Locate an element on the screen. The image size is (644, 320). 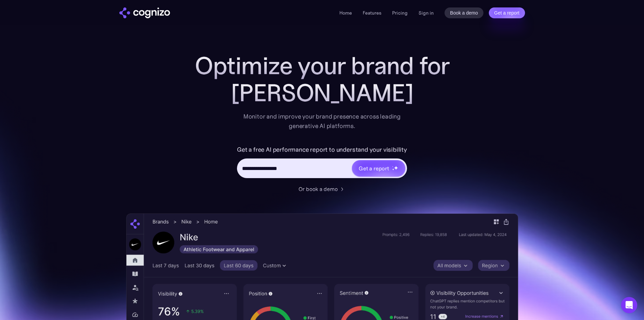
a: Sign in is located at coordinates (426, 13).